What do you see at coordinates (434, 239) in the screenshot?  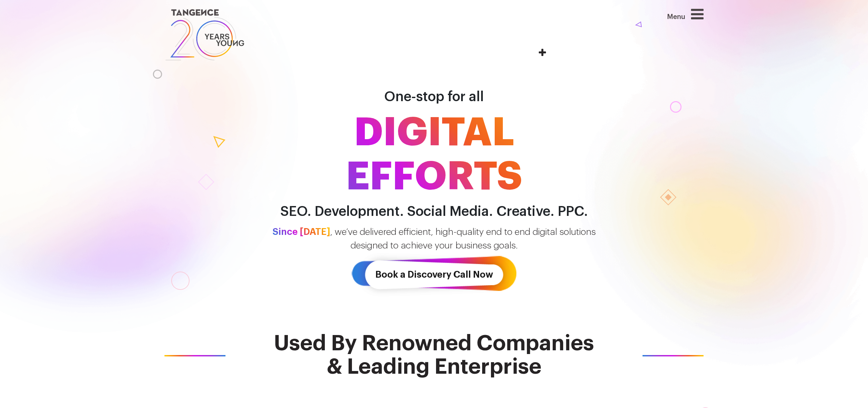 I see `p: , we’ve delivered efficient, high-quality end to end digital solutions designed to achieve your b...` at bounding box center [434, 239].